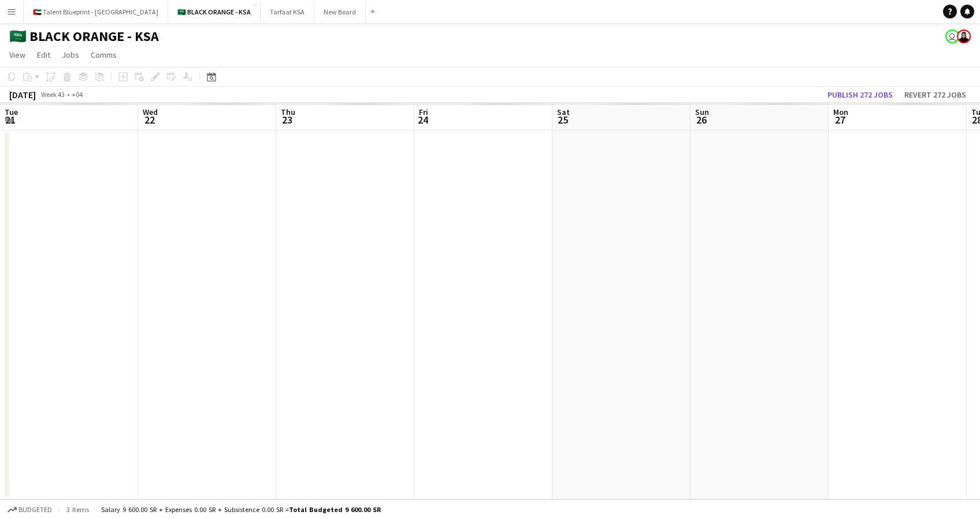 The height and width of the screenshot is (519, 980). Describe the element at coordinates (562, 119) in the screenshot. I see `span: 25` at that location.